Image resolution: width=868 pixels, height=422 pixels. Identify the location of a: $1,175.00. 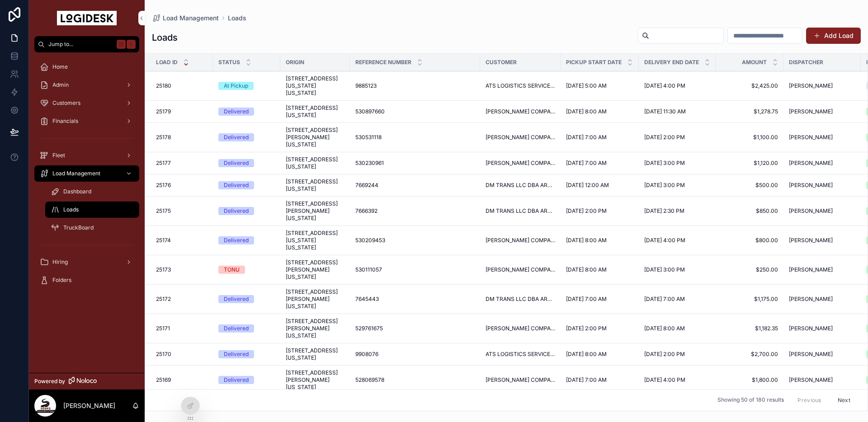
(750, 299).